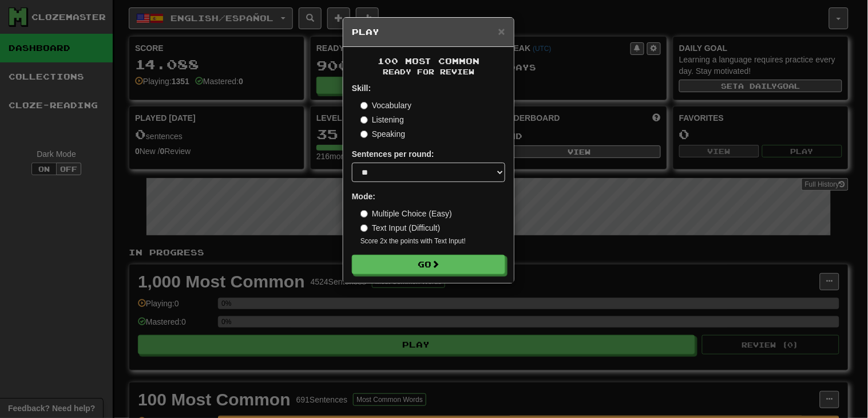 The height and width of the screenshot is (418, 868). I want to click on input: Multiple Choice (Easy), so click(364, 213).